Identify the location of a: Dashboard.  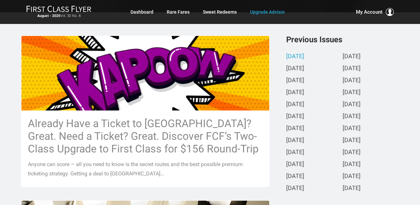
(142, 12).